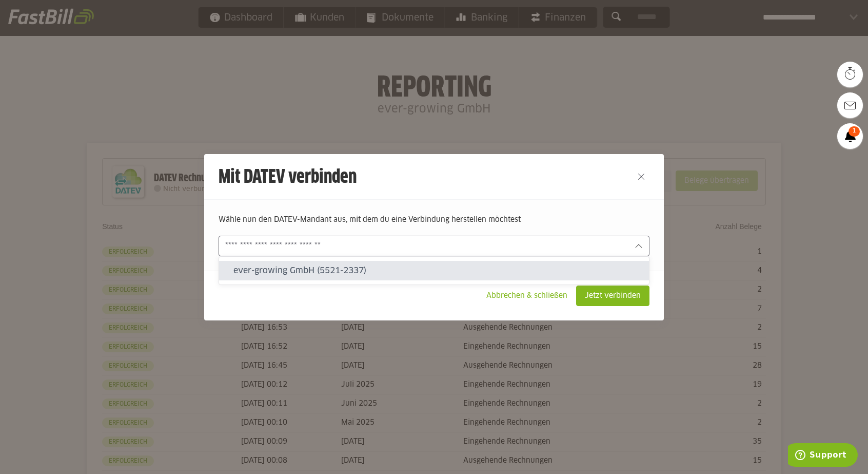  I want to click on span: 1, so click(854, 131).